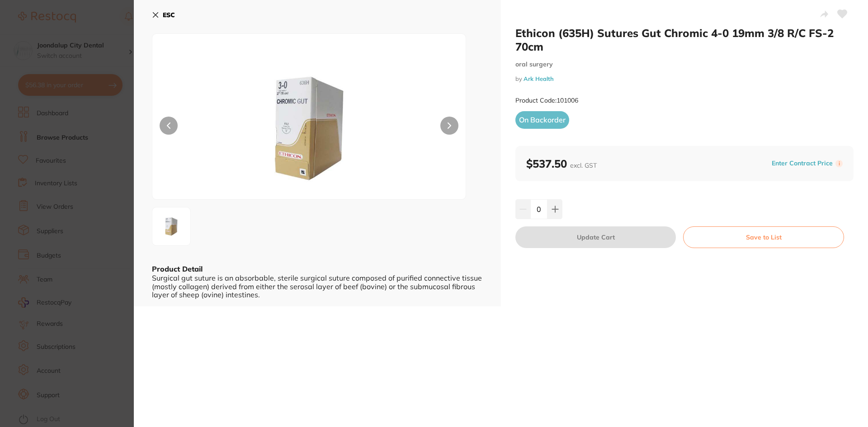 This screenshot has width=868, height=427. What do you see at coordinates (685, 78) in the screenshot?
I see `small: by` at bounding box center [685, 78].